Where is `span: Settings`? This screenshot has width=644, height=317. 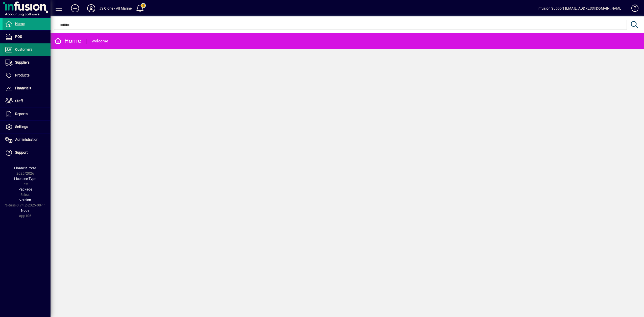 span: Settings is located at coordinates (22, 127).